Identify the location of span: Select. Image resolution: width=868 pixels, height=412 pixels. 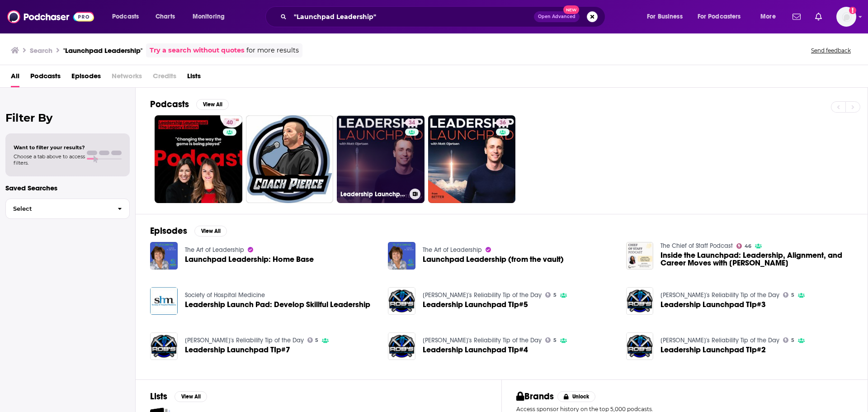
(58, 209).